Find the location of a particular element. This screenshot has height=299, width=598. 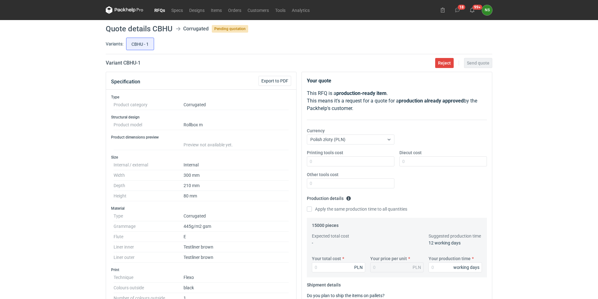

a: Customers is located at coordinates (258, 10).